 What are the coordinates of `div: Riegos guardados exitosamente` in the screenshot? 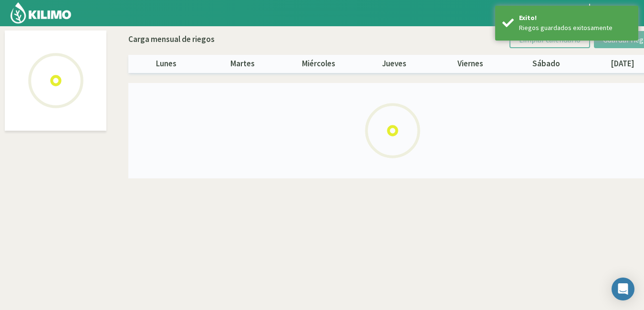 It's located at (575, 28).